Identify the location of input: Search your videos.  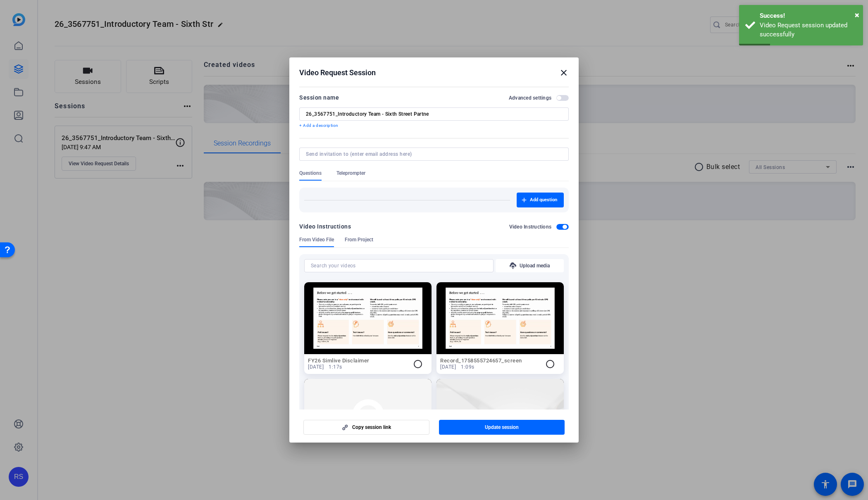
(399, 265).